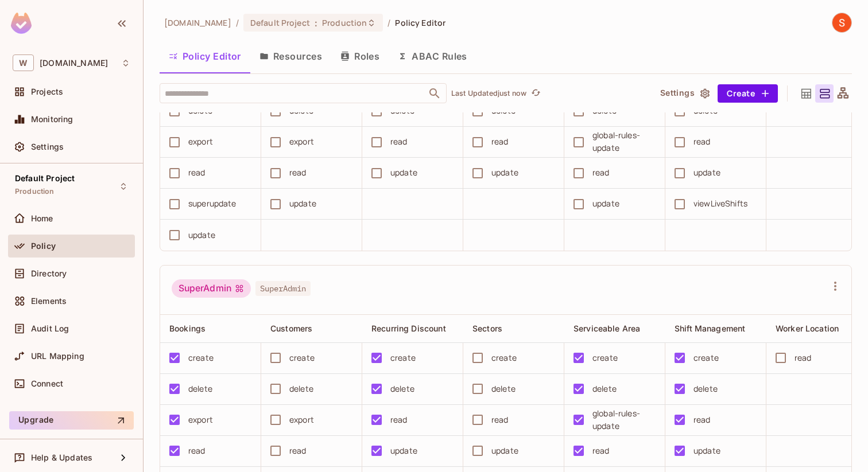 The image size is (868, 472). Describe the element at coordinates (709, 329) in the screenshot. I see `span: Shift Management` at that location.